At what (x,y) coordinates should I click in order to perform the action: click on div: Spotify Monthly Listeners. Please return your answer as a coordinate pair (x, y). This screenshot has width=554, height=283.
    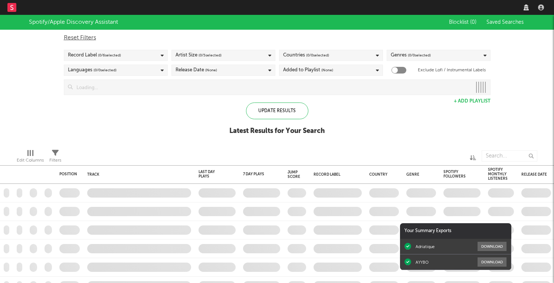
    Looking at the image, I should click on (498, 174).